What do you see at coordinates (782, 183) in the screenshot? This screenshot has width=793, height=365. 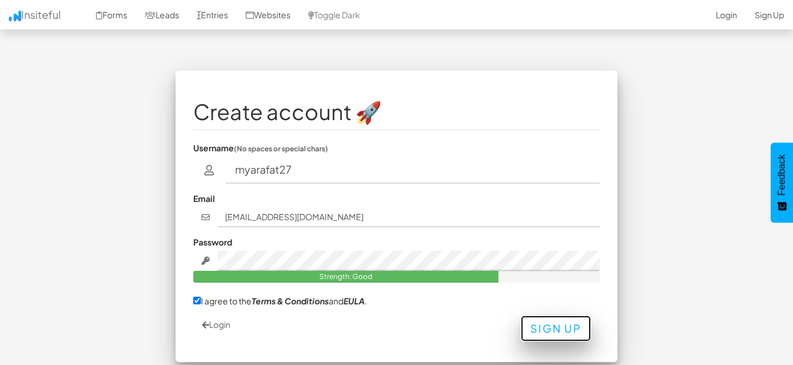 I see `button: Feedback - Show survey` at bounding box center [782, 183].